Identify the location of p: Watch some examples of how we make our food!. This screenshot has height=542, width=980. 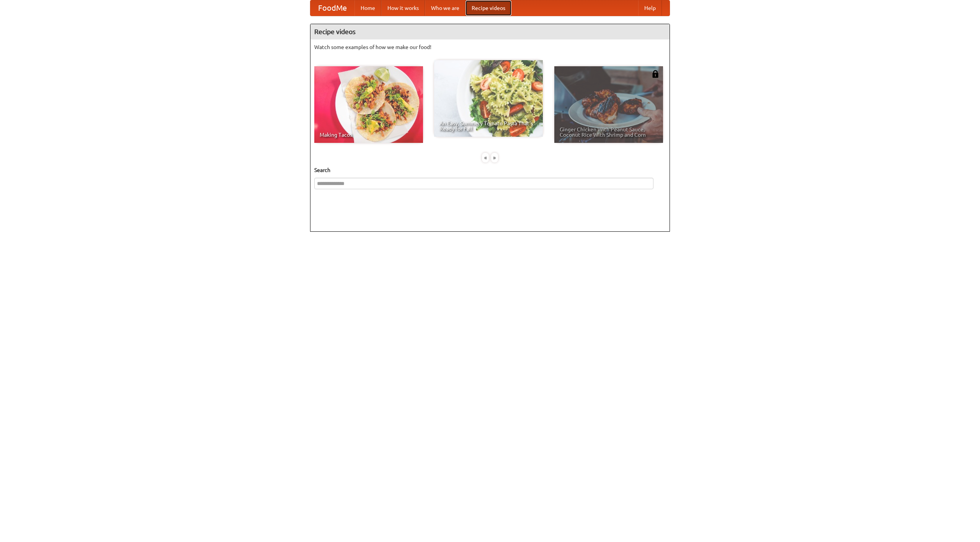
(490, 47).